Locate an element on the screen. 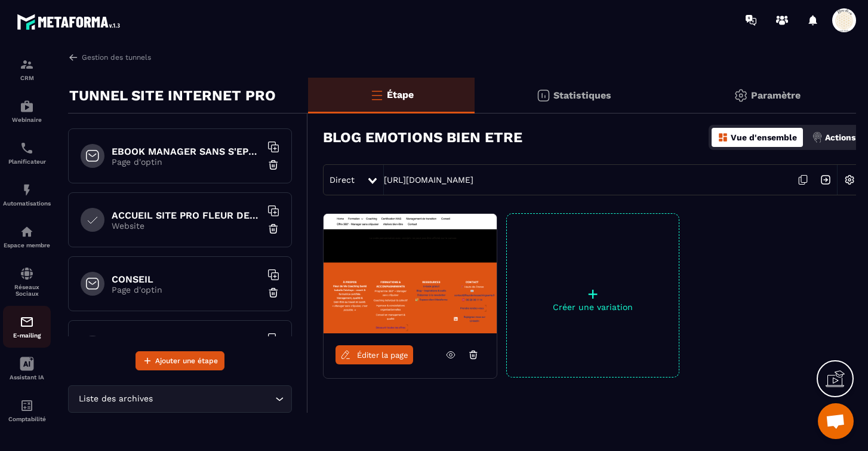  span: Ajouter une étape is located at coordinates (187, 361).